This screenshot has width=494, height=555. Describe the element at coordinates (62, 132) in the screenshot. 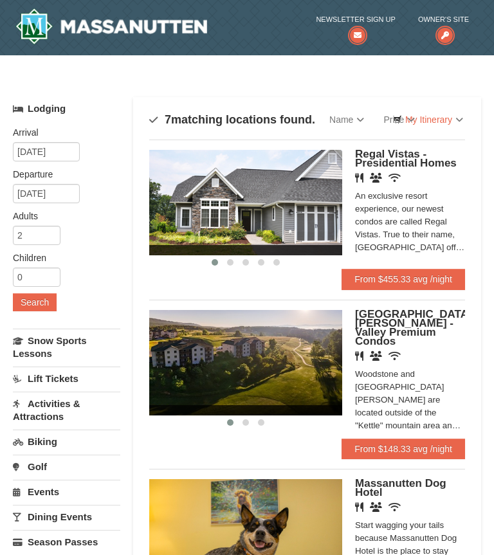

I see `label: Arrival` at that location.